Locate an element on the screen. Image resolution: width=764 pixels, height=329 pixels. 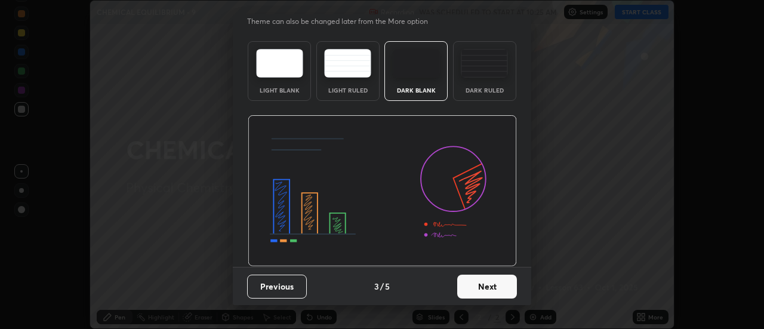
img: darkTheme.f0cc69e5.svg is located at coordinates (416, 63).